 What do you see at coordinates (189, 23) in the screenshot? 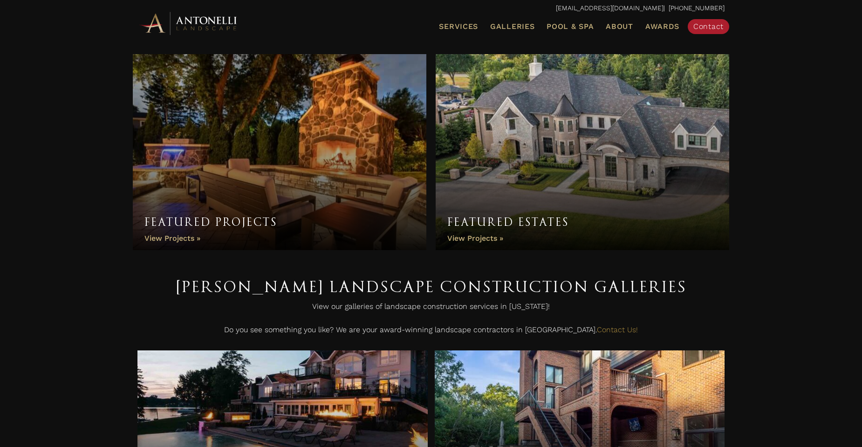
I see `img: Antonelli Horizontal Logo` at bounding box center [189, 23].